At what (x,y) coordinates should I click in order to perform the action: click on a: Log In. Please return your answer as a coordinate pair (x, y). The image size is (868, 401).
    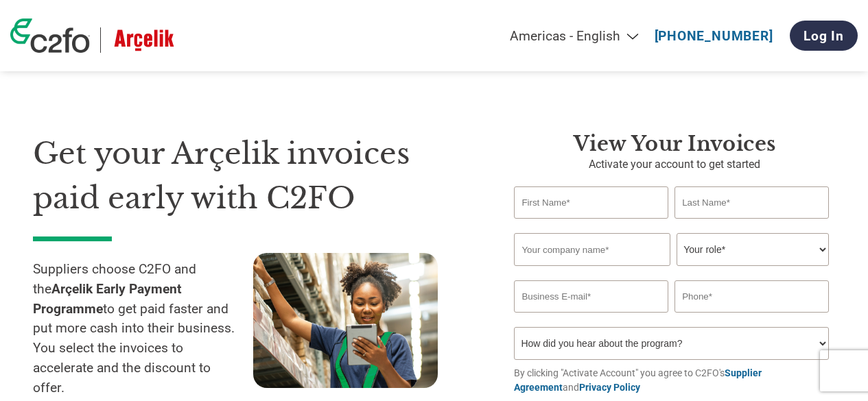
    Looking at the image, I should click on (823, 36).